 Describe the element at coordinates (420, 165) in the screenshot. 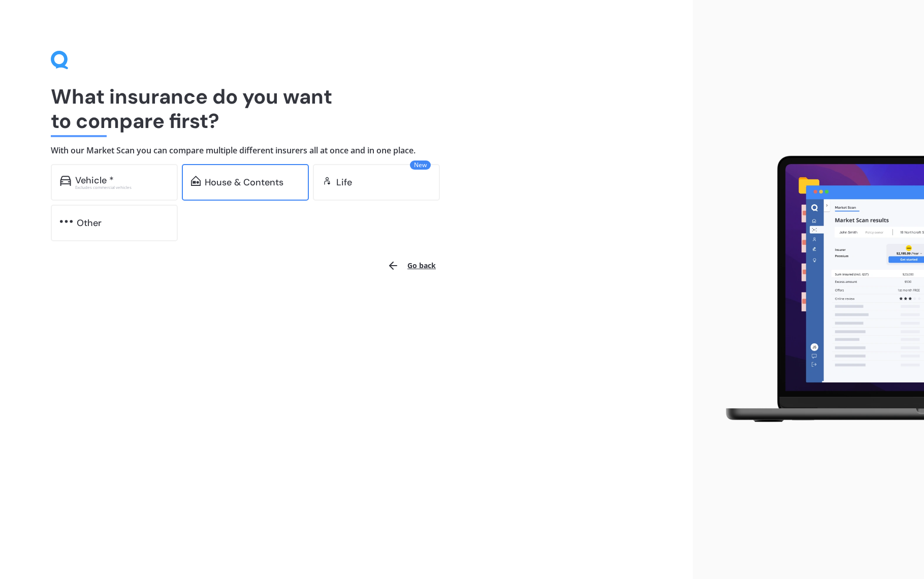

I see `span: New` at that location.